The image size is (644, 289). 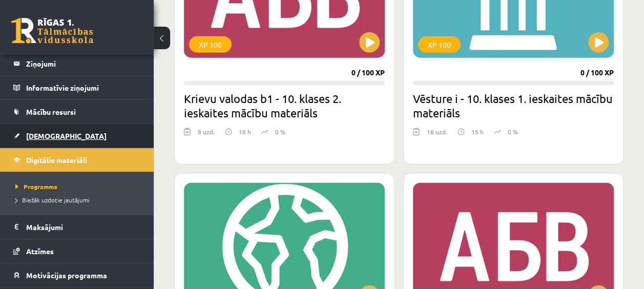 What do you see at coordinates (77, 252) in the screenshot?
I see `a: Atzīmes` at bounding box center [77, 252].